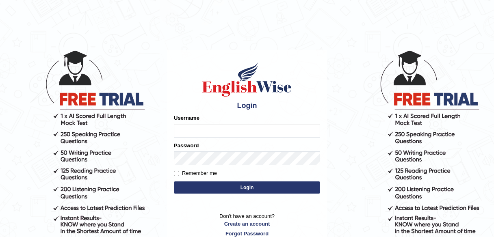 This screenshot has height=237, width=494. I want to click on input: Remember me, so click(176, 174).